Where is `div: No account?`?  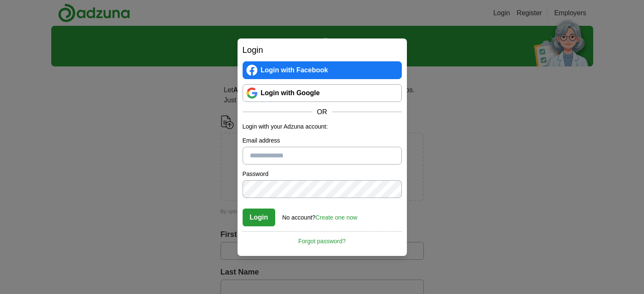 div: No account? is located at coordinates (320, 215).